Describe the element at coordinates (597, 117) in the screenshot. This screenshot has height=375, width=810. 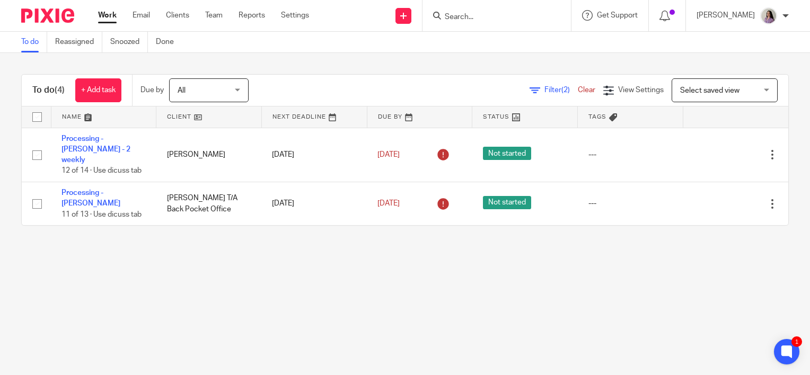
I see `span: Tags` at that location.